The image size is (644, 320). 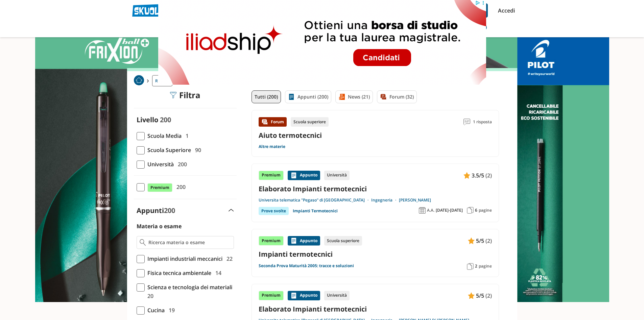 What do you see at coordinates (171, 310) in the screenshot?
I see `span: 19` at bounding box center [171, 310].